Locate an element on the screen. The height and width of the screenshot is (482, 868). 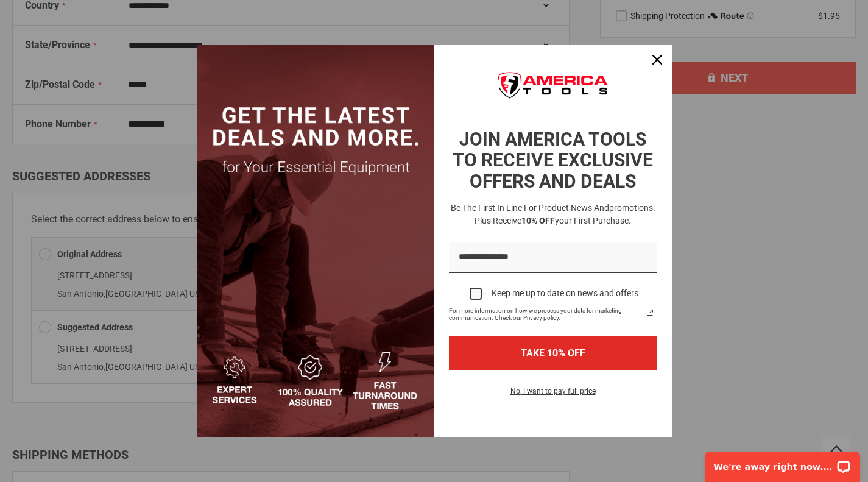
div: Keep me up to date on news and offers is located at coordinates (565, 293).